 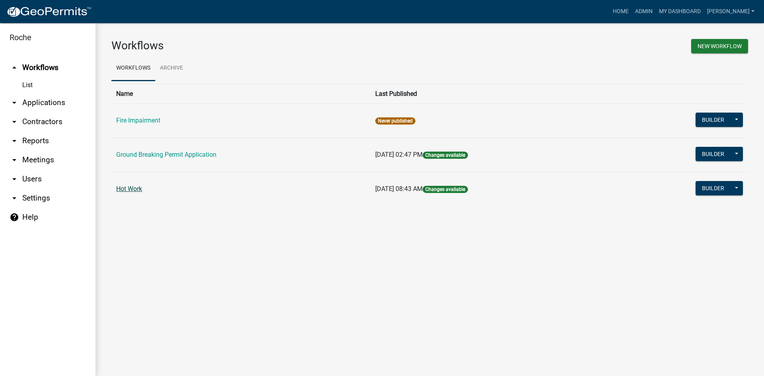 I want to click on i: arrow_drop_up, so click(x=14, y=68).